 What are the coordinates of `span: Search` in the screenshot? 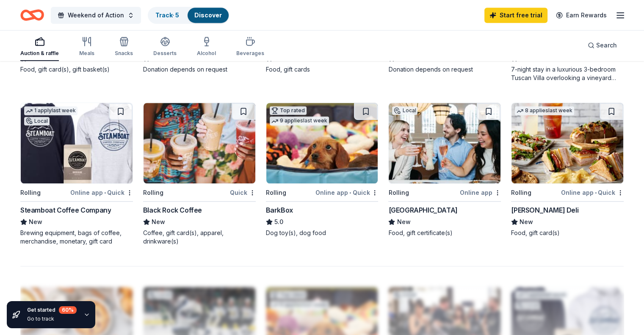 It's located at (606, 45).